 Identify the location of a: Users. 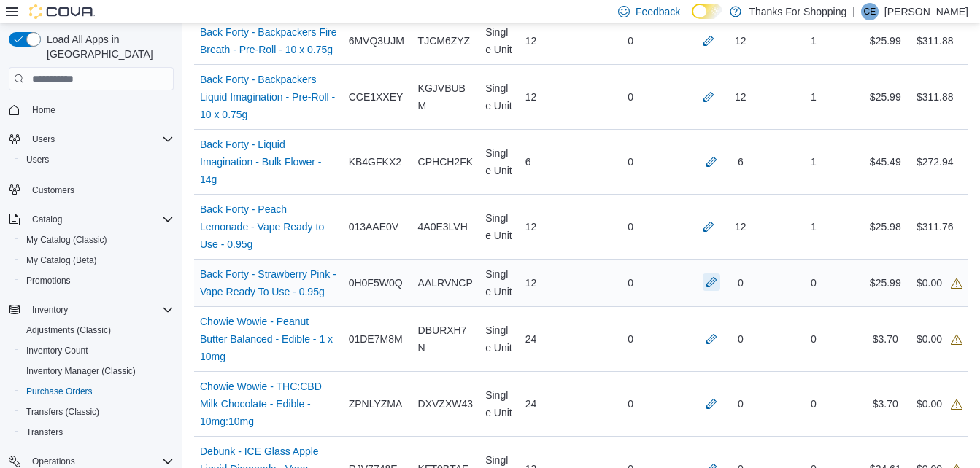
(37, 160).